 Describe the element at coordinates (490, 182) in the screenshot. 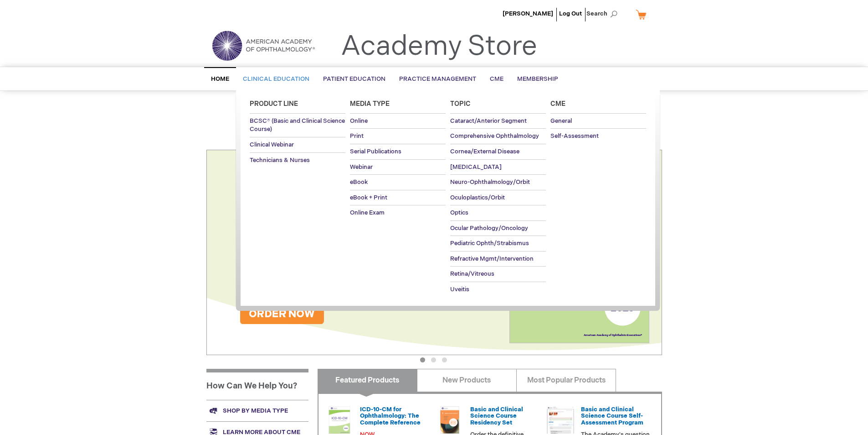

I see `span: Neuro-Ophthalmology/Orbit` at that location.